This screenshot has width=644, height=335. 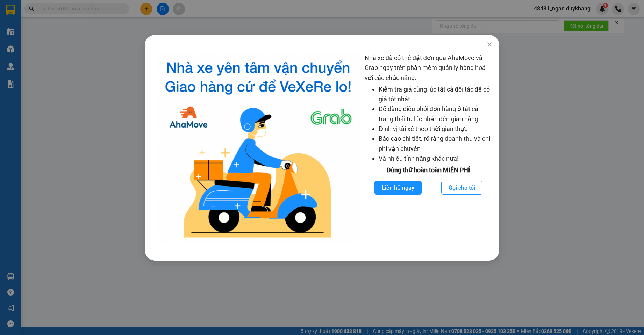 I want to click on li: Kiểm tra giá cùng lúc tất cả đối tác để có giá tốt nhất, so click(x=435, y=95).